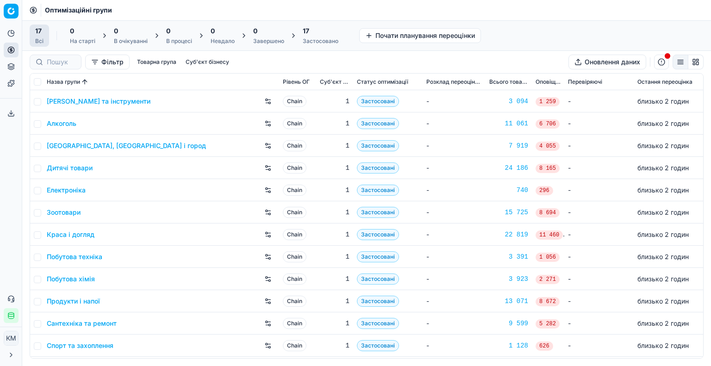 This screenshot has height=366, width=711. What do you see at coordinates (71, 279) in the screenshot?
I see `a: Побутова хімія` at bounding box center [71, 279].